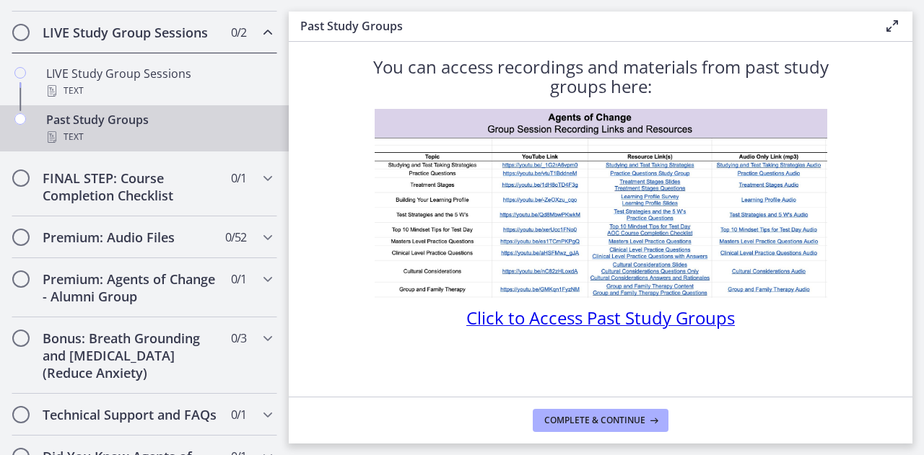 Image resolution: width=924 pixels, height=455 pixels. Describe the element at coordinates (600, 421) in the screenshot. I see `button: Complete & continue` at that location.